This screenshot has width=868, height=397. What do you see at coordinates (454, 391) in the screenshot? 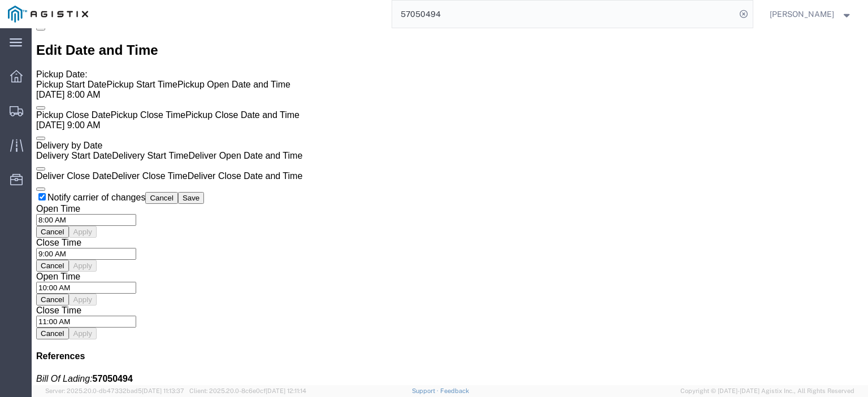
I see `a: Feedback` at bounding box center [454, 391].